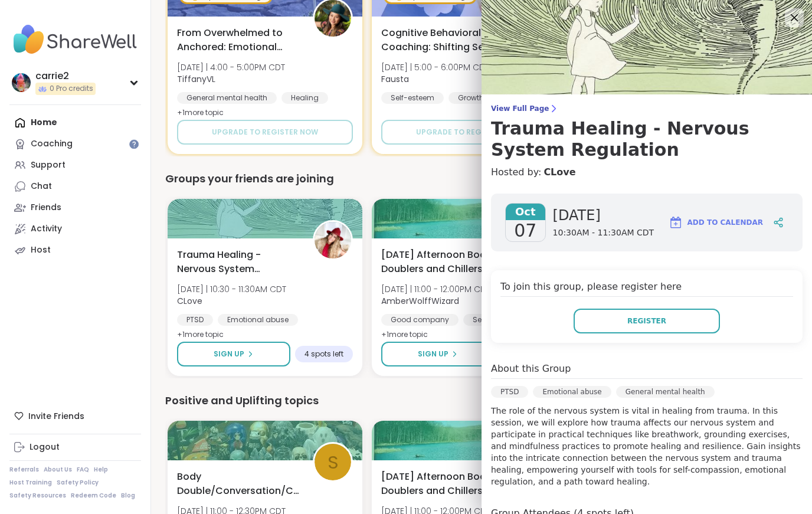 This screenshot has width=812, height=514. What do you see at coordinates (46, 229) in the screenshot?
I see `div: Activity` at bounding box center [46, 229].